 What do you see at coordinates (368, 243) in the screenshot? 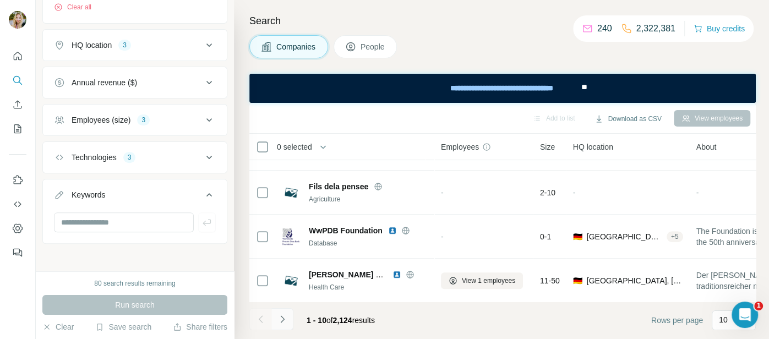
I see `div: Database` at bounding box center [368, 243].